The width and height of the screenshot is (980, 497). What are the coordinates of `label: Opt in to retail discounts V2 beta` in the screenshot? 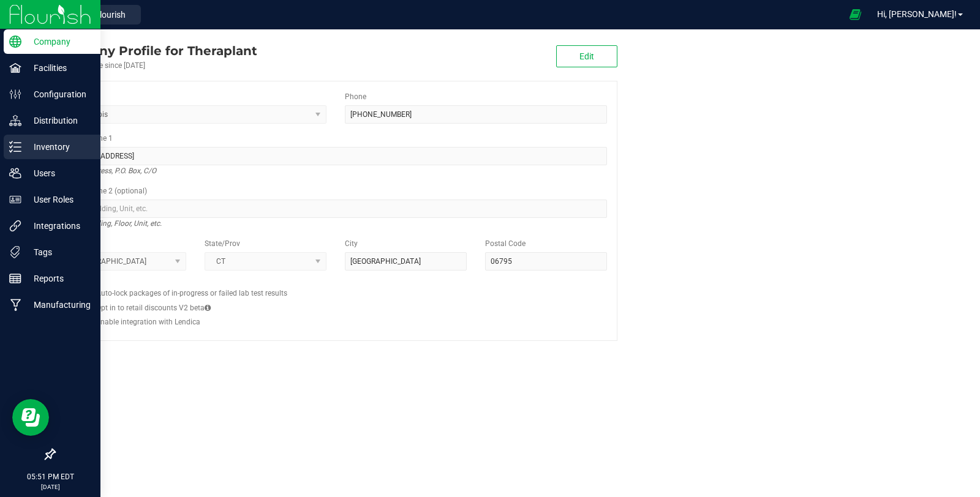 It's located at (153, 308).